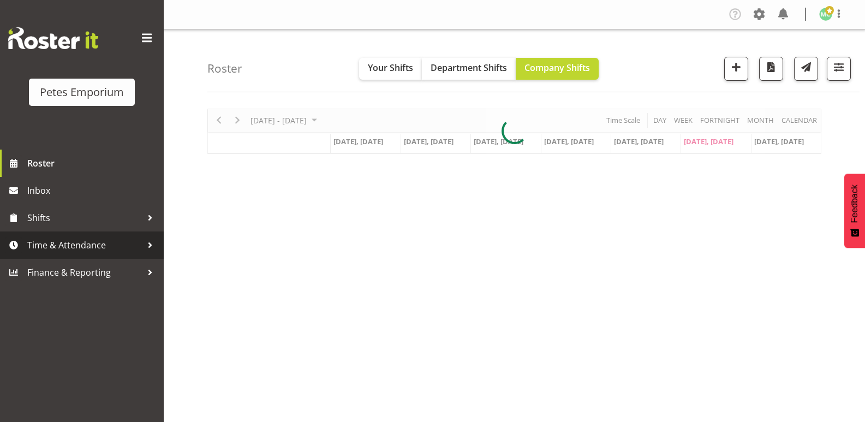 Image resolution: width=865 pixels, height=422 pixels. What do you see at coordinates (53, 38) in the screenshot?
I see `img: Rosterit website logo` at bounding box center [53, 38].